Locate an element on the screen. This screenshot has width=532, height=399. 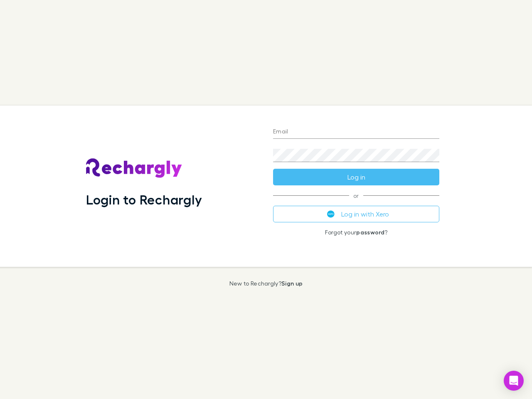
button: Log in is located at coordinates (356, 177).